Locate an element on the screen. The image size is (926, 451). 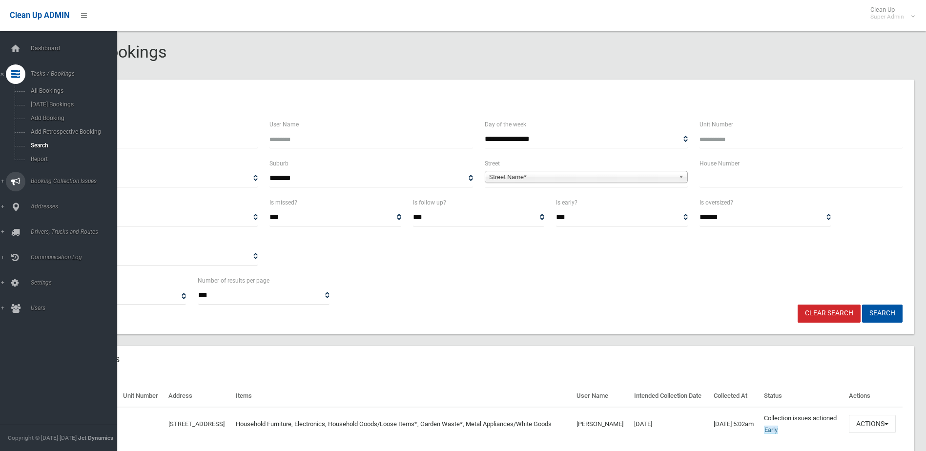
label: Suburb is located at coordinates (279, 164).